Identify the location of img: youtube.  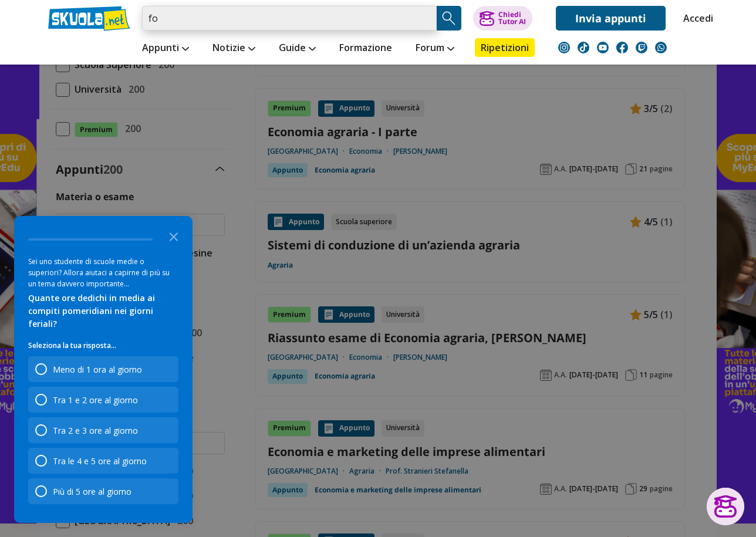
(603, 47).